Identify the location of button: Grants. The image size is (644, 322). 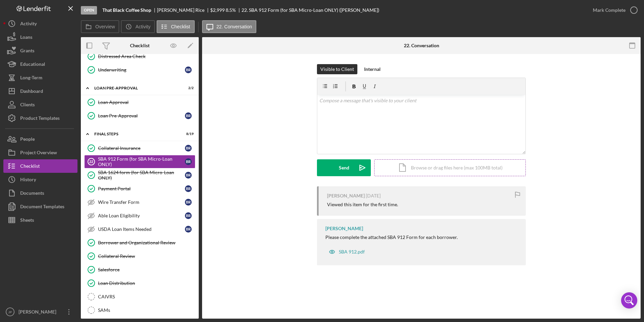
(40, 51).